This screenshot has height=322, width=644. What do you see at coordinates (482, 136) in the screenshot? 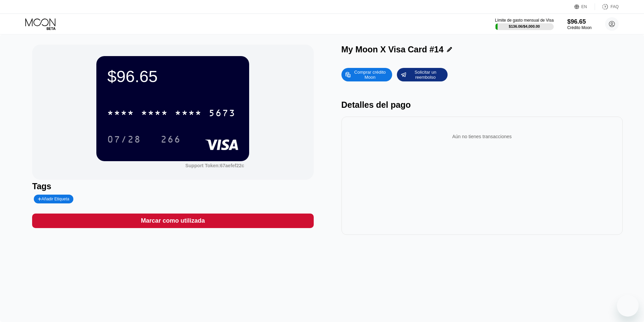
I see `div: Aún no tienes transacciones` at bounding box center [482, 136].